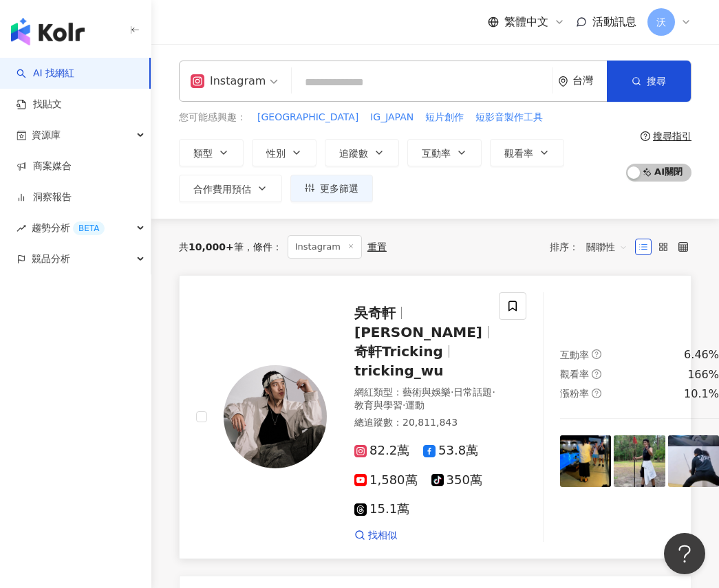 This screenshot has width=719, height=588. I want to click on span: 關聯性, so click(607, 247).